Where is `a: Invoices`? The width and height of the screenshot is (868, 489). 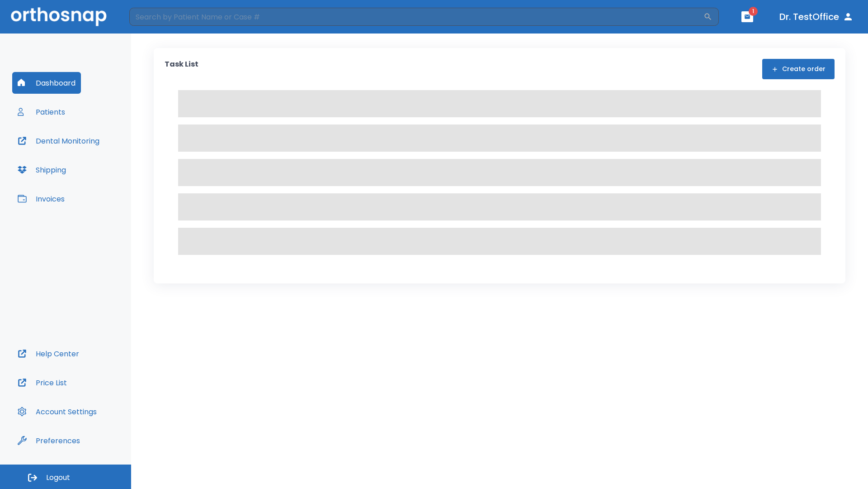
a: Invoices is located at coordinates (41, 199).